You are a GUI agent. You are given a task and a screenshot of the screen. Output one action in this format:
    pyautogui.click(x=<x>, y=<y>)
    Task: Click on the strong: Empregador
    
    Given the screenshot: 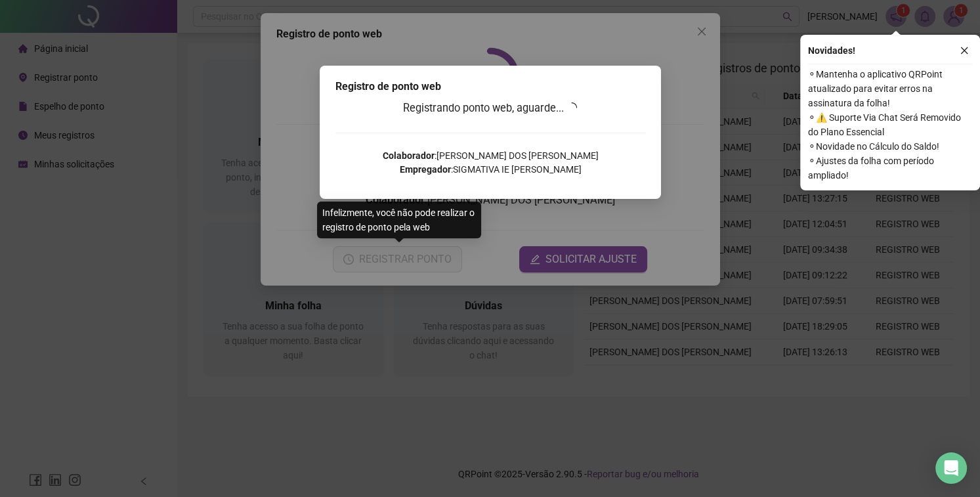 What is the action you would take?
    pyautogui.click(x=424, y=170)
    